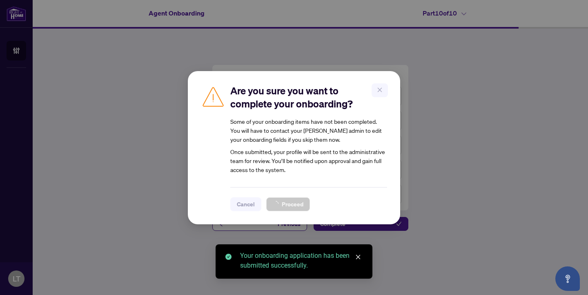  Describe the element at coordinates (358, 257) in the screenshot. I see `span: close` at that location.